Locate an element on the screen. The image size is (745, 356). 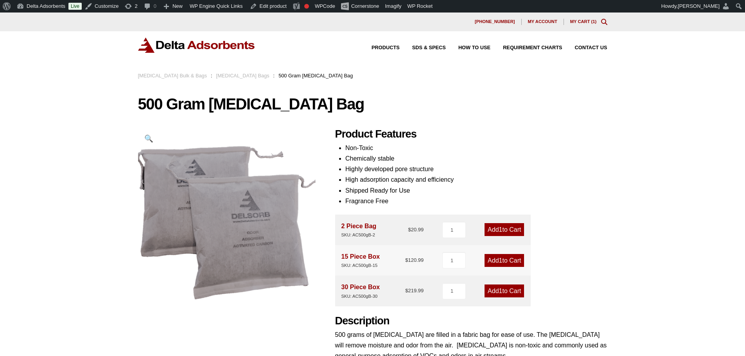
img: Delta Adsorbents is located at coordinates (197, 45).